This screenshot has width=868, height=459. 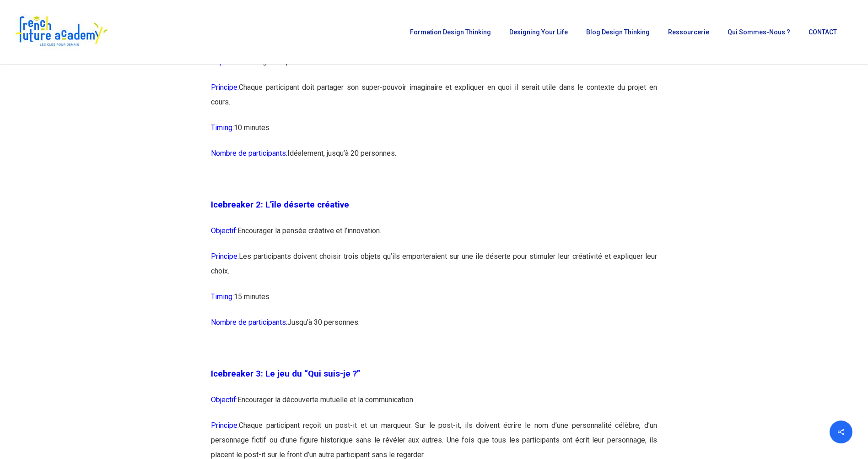 What do you see at coordinates (434, 328) in the screenshot?
I see `p: Jusqu’à 30 personnes.` at bounding box center [434, 328].